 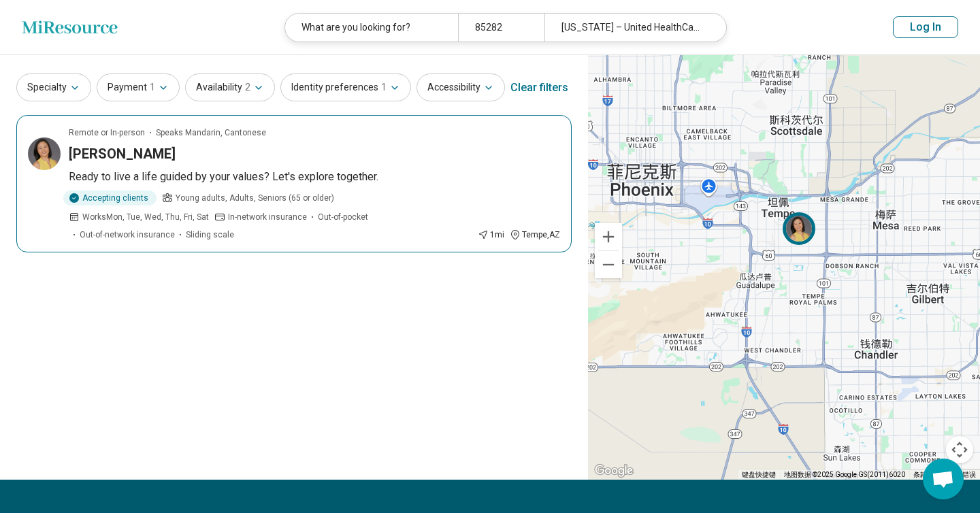 What do you see at coordinates (461, 87) in the screenshot?
I see `button: Accessibility` at bounding box center [461, 87].